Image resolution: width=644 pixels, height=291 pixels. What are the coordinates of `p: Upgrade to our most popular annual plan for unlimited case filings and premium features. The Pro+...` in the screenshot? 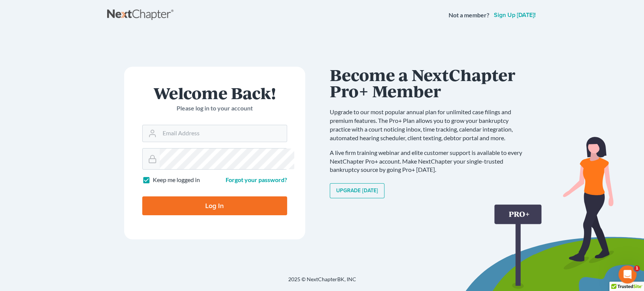 It's located at (429, 125).